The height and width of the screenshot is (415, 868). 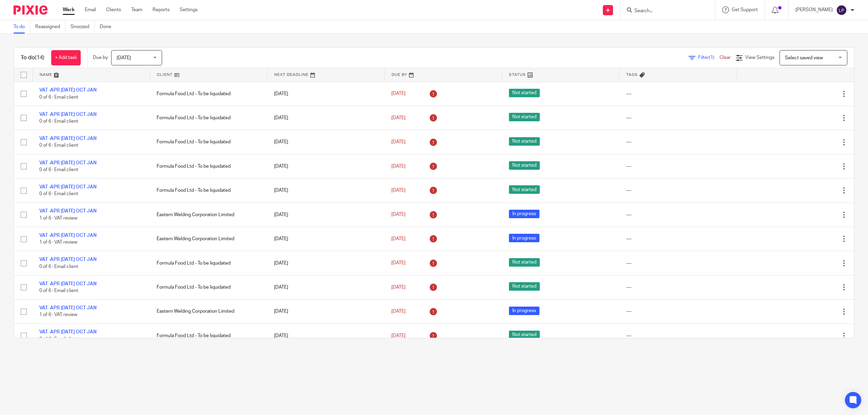 I want to click on a: Snoozed, so click(x=82, y=26).